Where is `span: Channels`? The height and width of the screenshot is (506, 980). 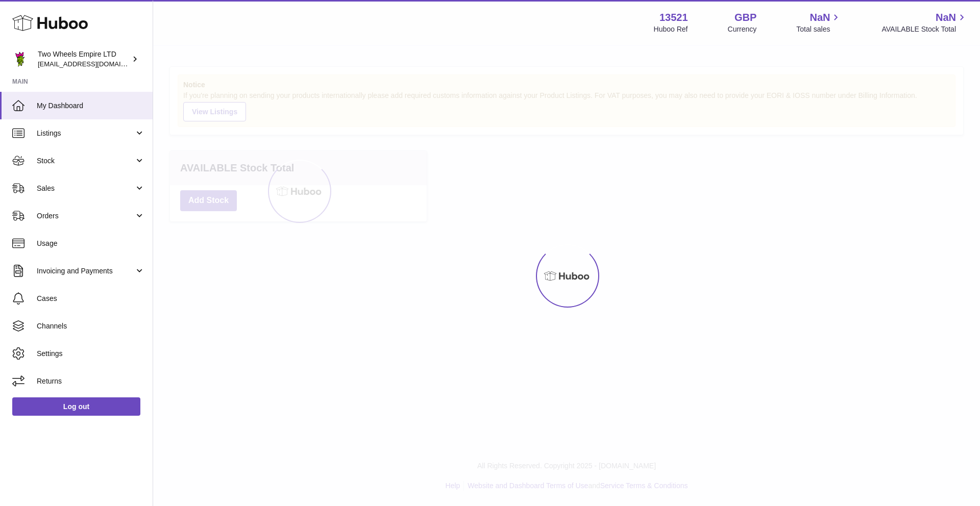 span: Channels is located at coordinates (91, 326).